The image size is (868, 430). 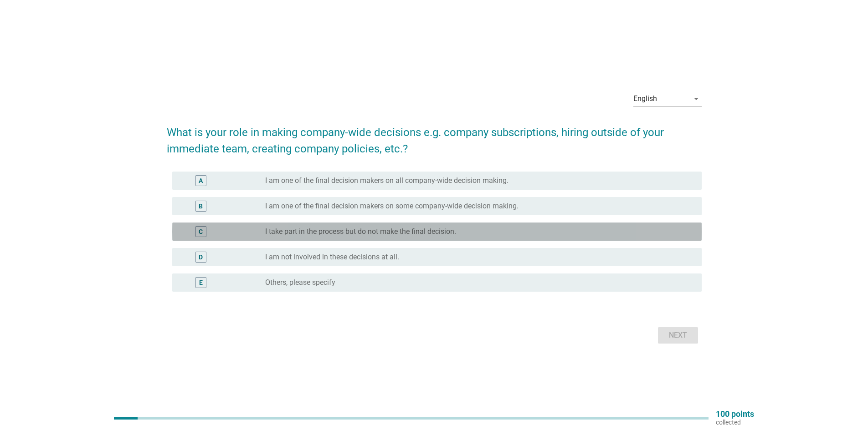 I want to click on div: D, so click(x=201, y=257).